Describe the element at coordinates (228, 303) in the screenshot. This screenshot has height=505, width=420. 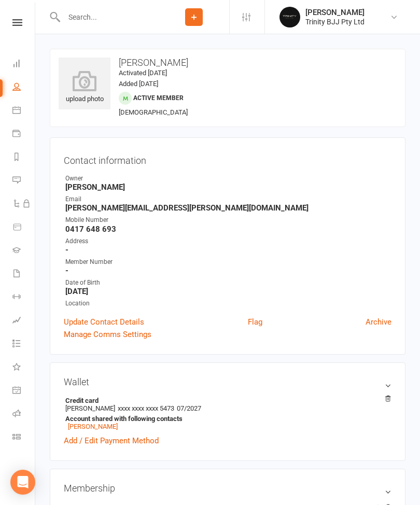
I see `div: Location` at that location.